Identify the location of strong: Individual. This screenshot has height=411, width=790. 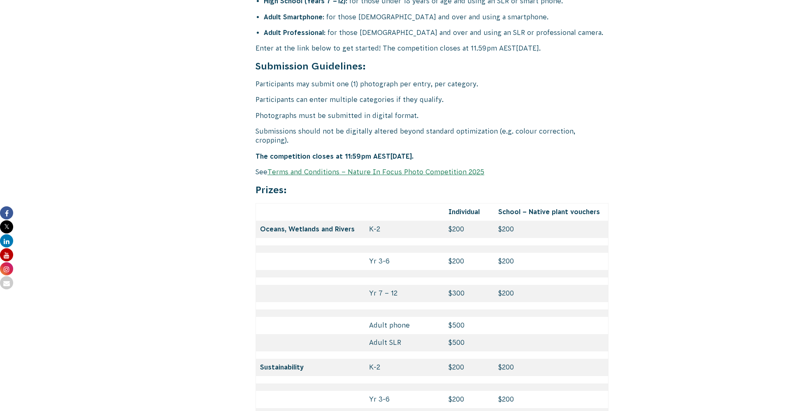
(464, 212).